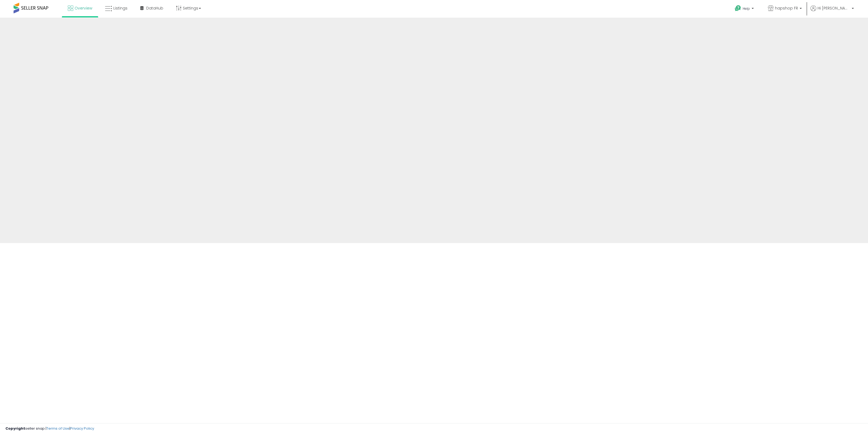 Image resolution: width=868 pixels, height=434 pixels. What do you see at coordinates (83, 8) in the screenshot?
I see `span: Overview` at bounding box center [83, 8].